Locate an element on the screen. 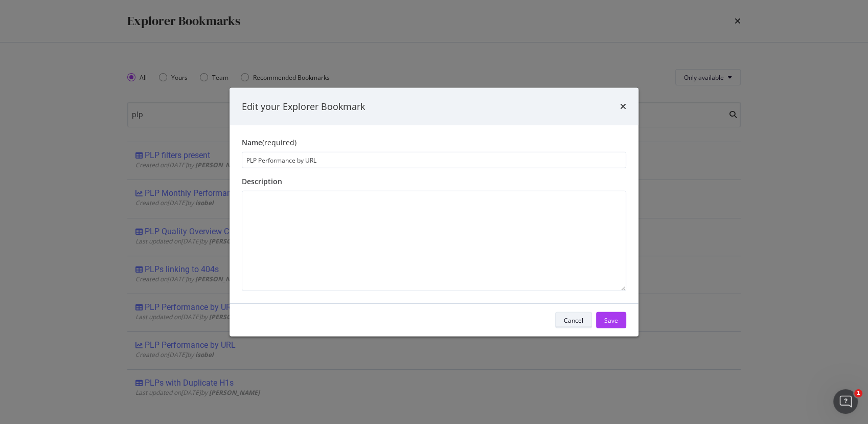  div: Description is located at coordinates (434, 181).